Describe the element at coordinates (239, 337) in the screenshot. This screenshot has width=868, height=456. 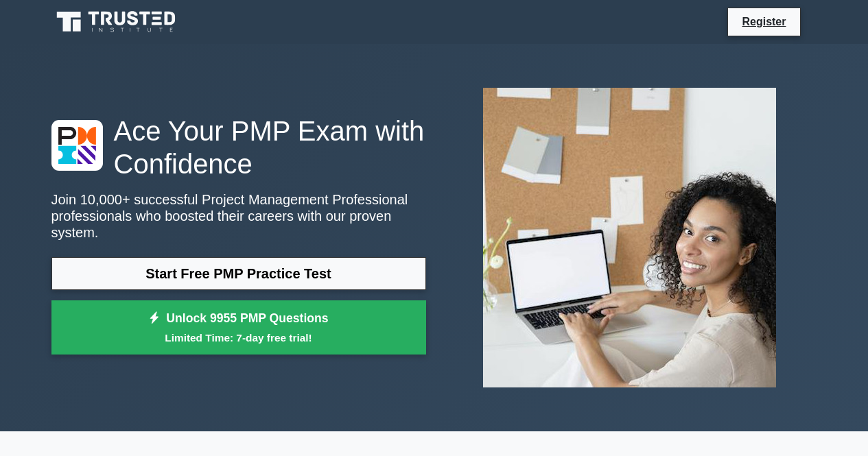
I see `small: Limited Time: 7-day free trial!` at that location.